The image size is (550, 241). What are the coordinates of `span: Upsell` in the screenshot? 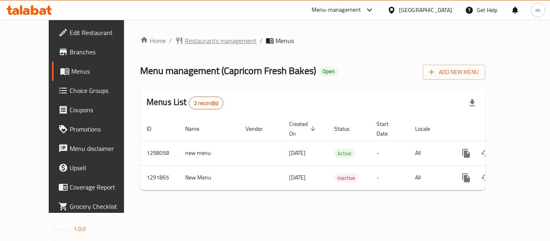 It's located at (102, 168).